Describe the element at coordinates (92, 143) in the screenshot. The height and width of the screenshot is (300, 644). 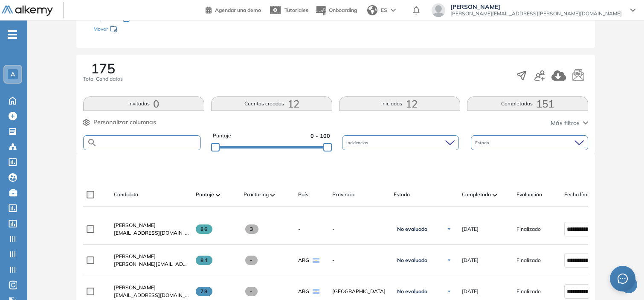
I see `img: SEARCH_ALT` at that location.